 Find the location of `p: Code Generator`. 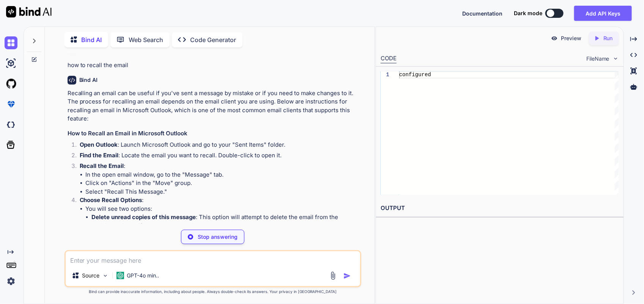

p: Code Generator is located at coordinates (213, 40).